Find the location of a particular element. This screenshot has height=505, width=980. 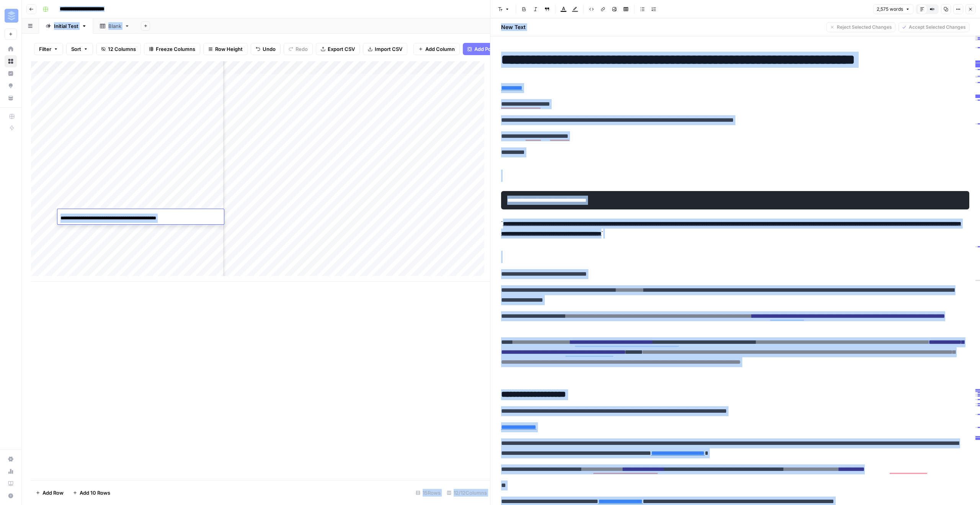

span: Undo is located at coordinates (269, 49).